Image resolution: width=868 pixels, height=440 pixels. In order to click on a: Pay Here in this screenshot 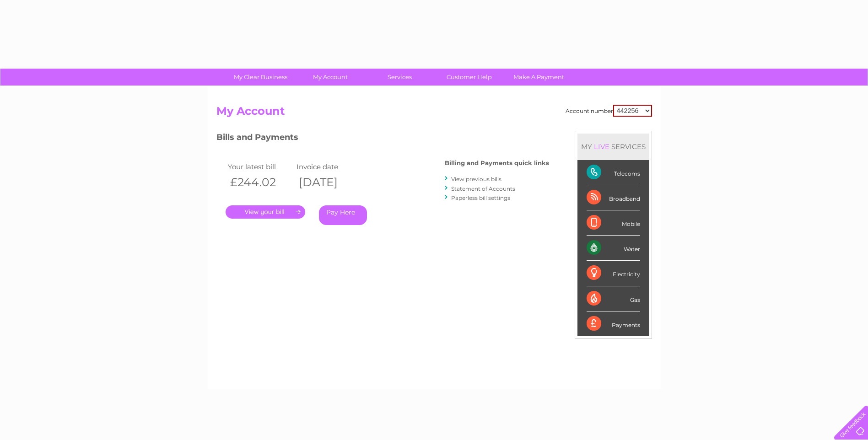, I will do `click(343, 215)`.